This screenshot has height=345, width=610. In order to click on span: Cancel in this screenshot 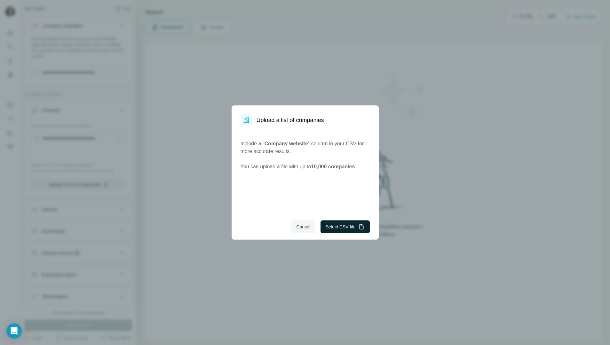, I will do `click(303, 227)`.